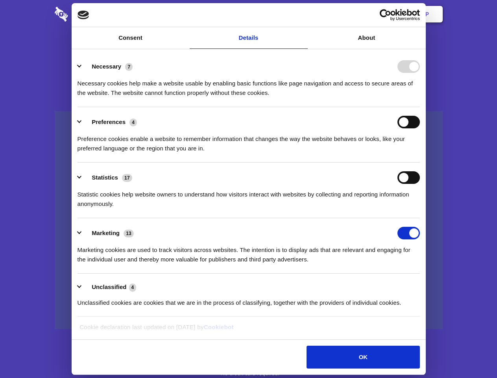 This screenshot has width=497, height=378. What do you see at coordinates (249, 140) in the screenshot?
I see `div: Preference cookies enable a website to remember information that changes the way the website beha...` at bounding box center [249, 140].